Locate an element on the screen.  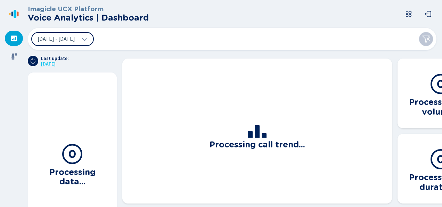
h3: Processing call trend... is located at coordinates (257, 143).